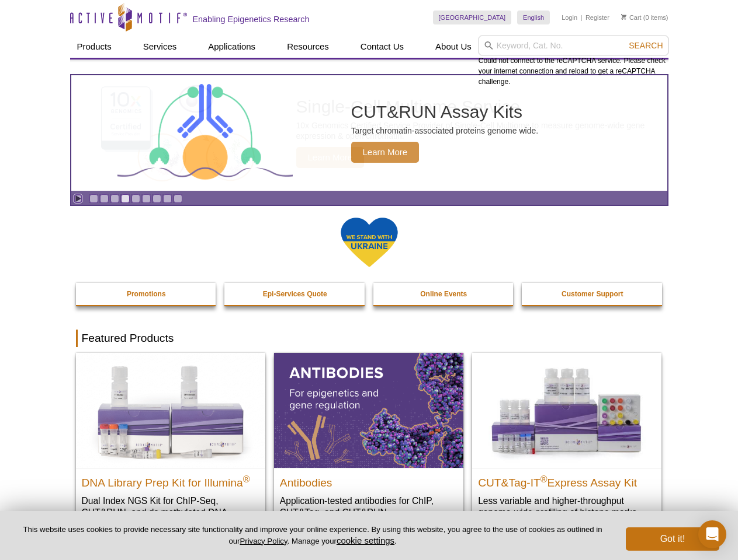 This screenshot has width=738, height=560. What do you see at coordinates (146, 199) in the screenshot?
I see `a: Go to slide 6` at bounding box center [146, 199].